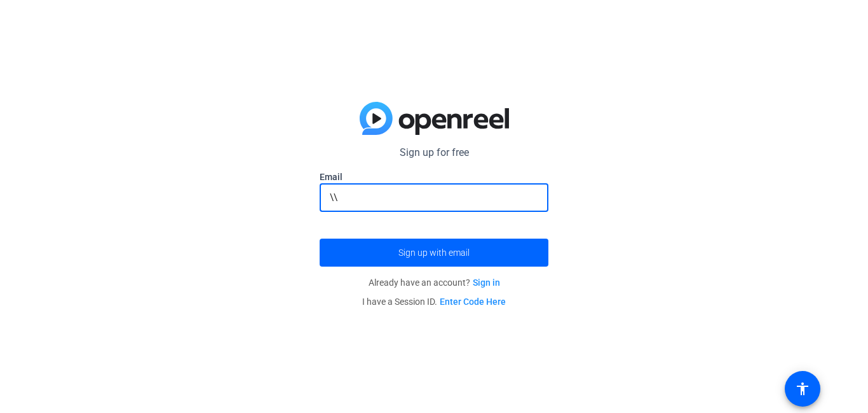 The width and height of the screenshot is (868, 413). What do you see at coordinates (434, 301) in the screenshot?
I see `span: I have a Session ID.` at bounding box center [434, 301].